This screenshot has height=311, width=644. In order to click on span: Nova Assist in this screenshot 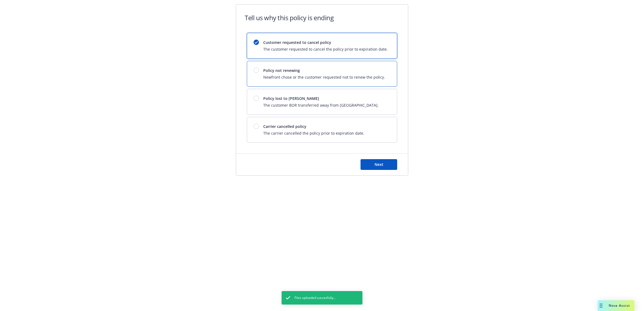, I will do `click(619, 305)`.